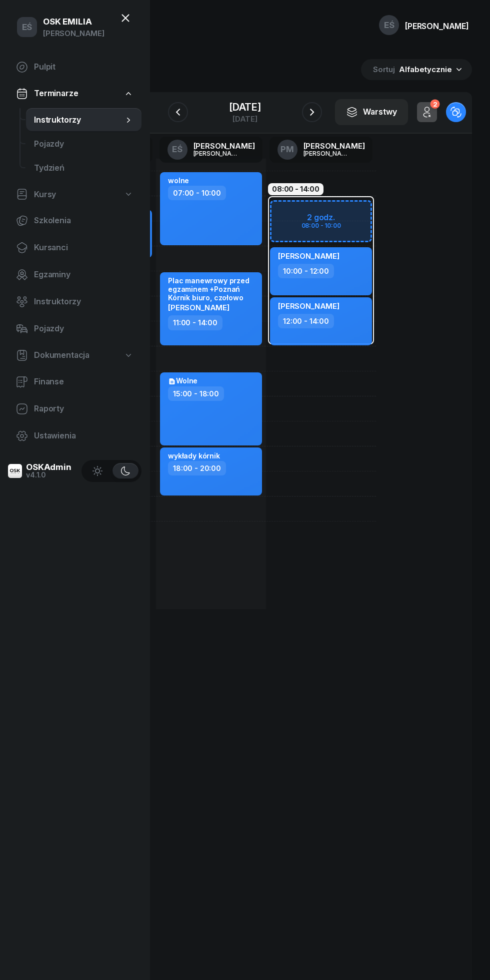 This screenshot has width=490, height=980. Describe the element at coordinates (84, 67) in the screenshot. I see `span: Pulpit` at that location.